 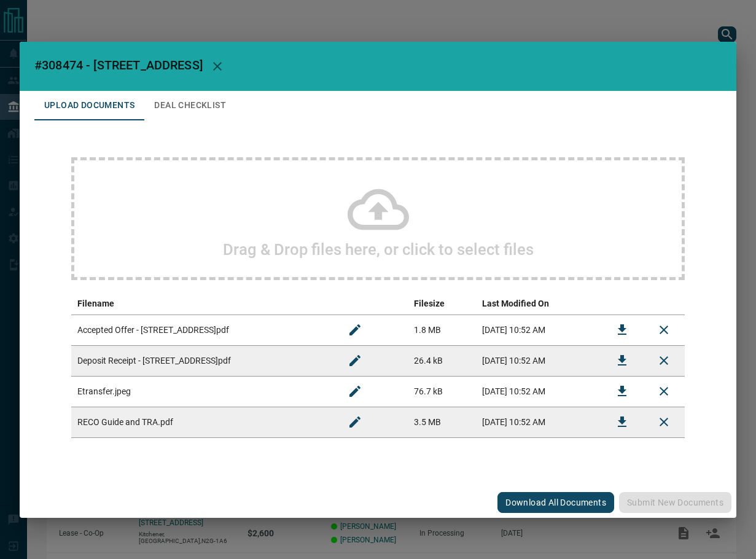 What do you see at coordinates (442, 422) in the screenshot?
I see `td: 3.5 MB` at bounding box center [442, 422].